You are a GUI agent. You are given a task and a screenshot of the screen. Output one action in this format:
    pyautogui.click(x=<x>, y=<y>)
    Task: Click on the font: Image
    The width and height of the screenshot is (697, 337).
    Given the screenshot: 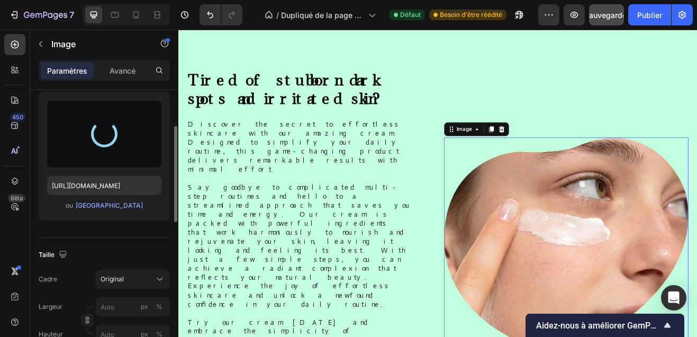 What is the action you would take?
    pyautogui.click(x=64, y=44)
    